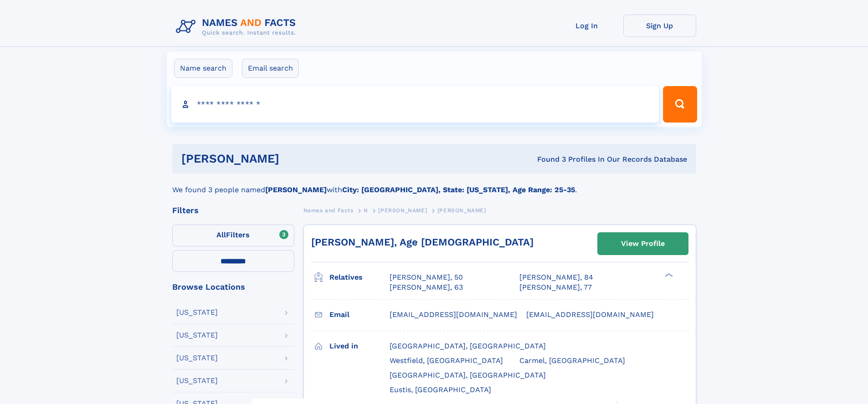  What do you see at coordinates (233, 287) in the screenshot?
I see `div: Browse Locations` at bounding box center [233, 287].